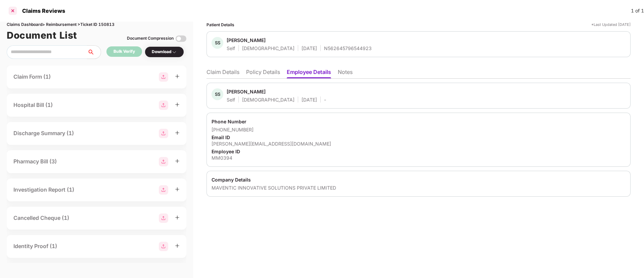  Describe the element at coordinates (125, 51) in the screenshot. I see `div: Bulk Verify` at that location.